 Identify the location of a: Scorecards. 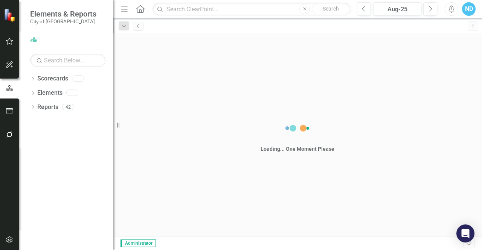
(53, 79).